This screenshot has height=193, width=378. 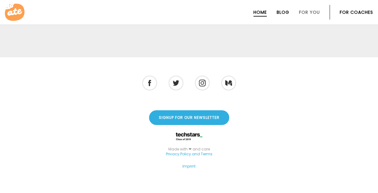 What do you see at coordinates (150, 83) in the screenshot?
I see `img: Facebook` at bounding box center [150, 83].